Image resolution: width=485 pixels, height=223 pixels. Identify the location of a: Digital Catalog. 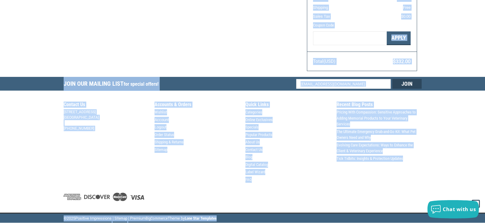
(256, 165).